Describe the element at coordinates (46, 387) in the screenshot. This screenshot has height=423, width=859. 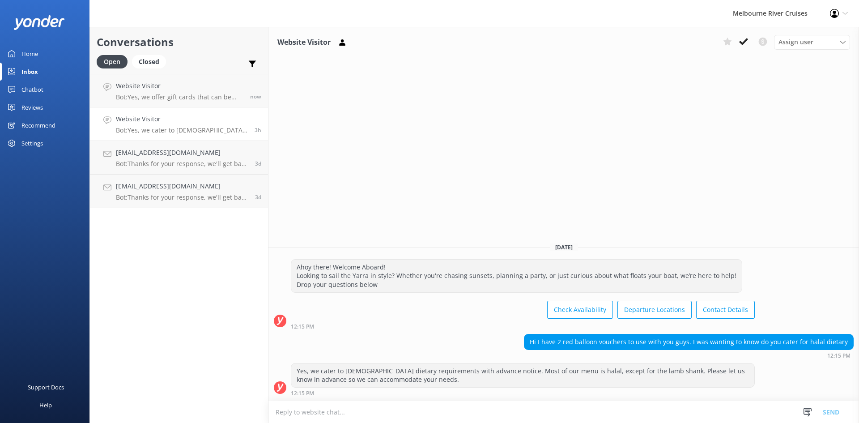
I see `div: Support Docs` at that location.